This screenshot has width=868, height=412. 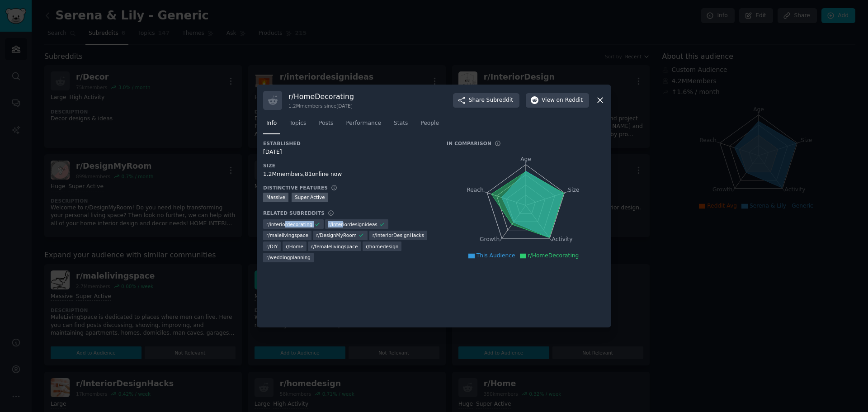 What do you see at coordinates (562, 100) in the screenshot?
I see `span: View` at bounding box center [562, 100].